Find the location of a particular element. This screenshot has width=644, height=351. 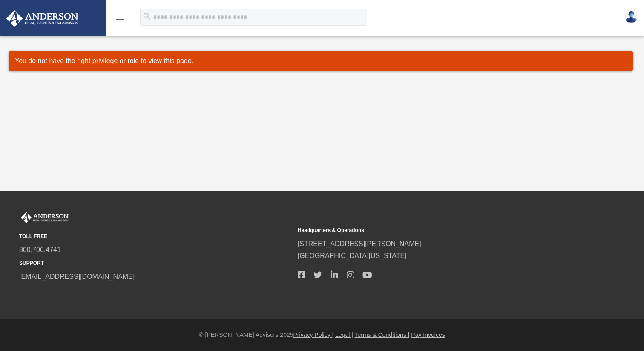

p: You do not have the right privilege or role to view this page. is located at coordinates (321, 61).